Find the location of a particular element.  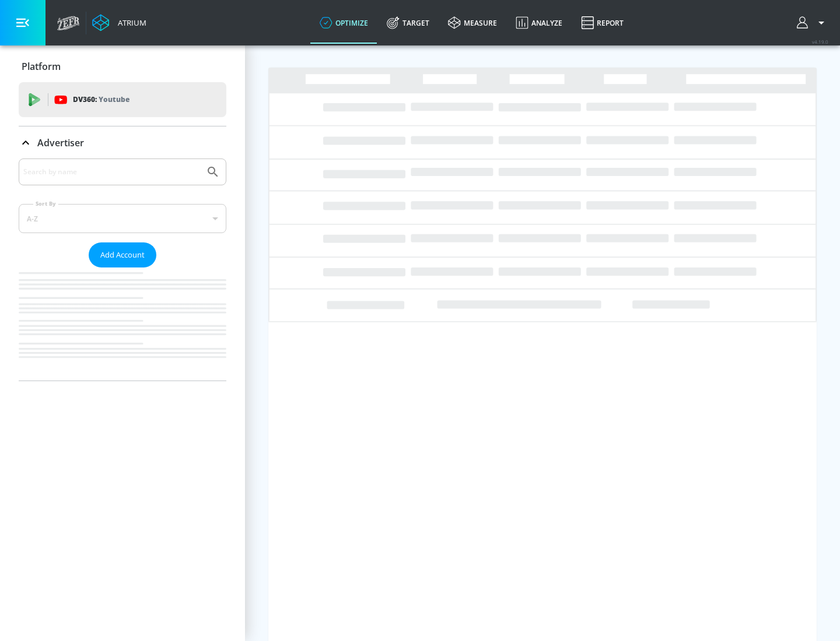

a: Analyze is located at coordinates (539, 23).